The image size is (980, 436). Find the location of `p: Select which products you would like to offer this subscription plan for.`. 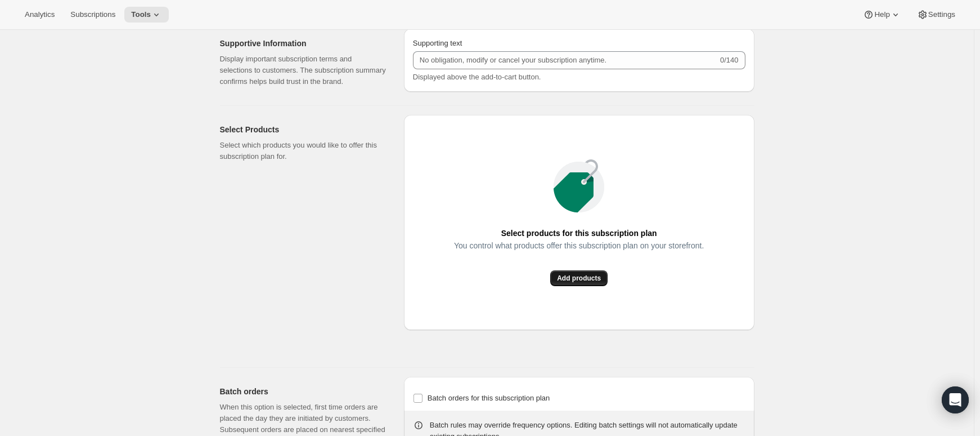

p: Select which products you would like to offer this subscription plan for. is located at coordinates (302, 151).